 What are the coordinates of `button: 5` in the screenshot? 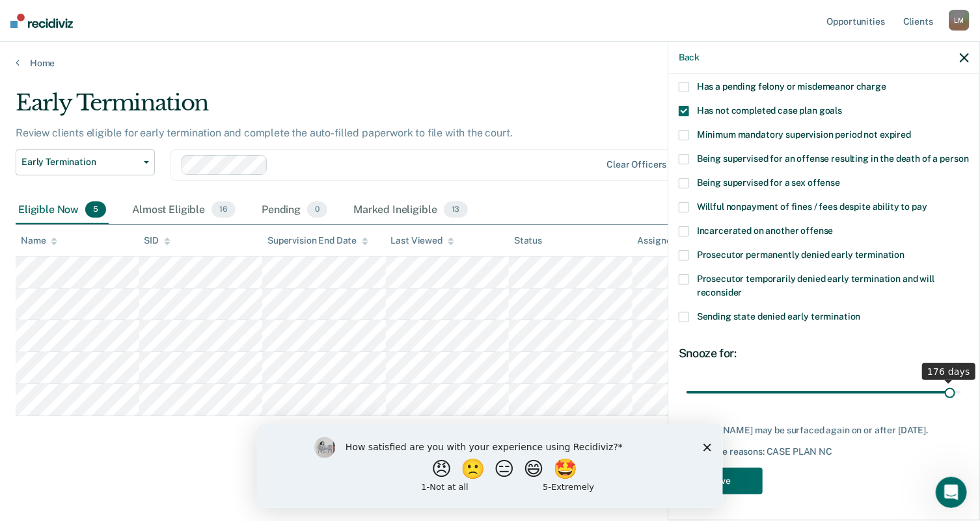 It's located at (309, 45).